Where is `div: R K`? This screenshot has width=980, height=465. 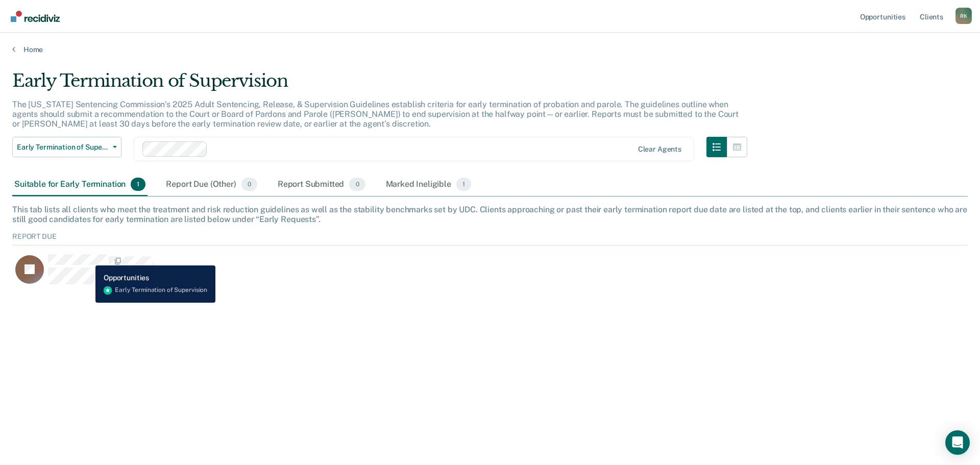
div: R K is located at coordinates (964, 16).